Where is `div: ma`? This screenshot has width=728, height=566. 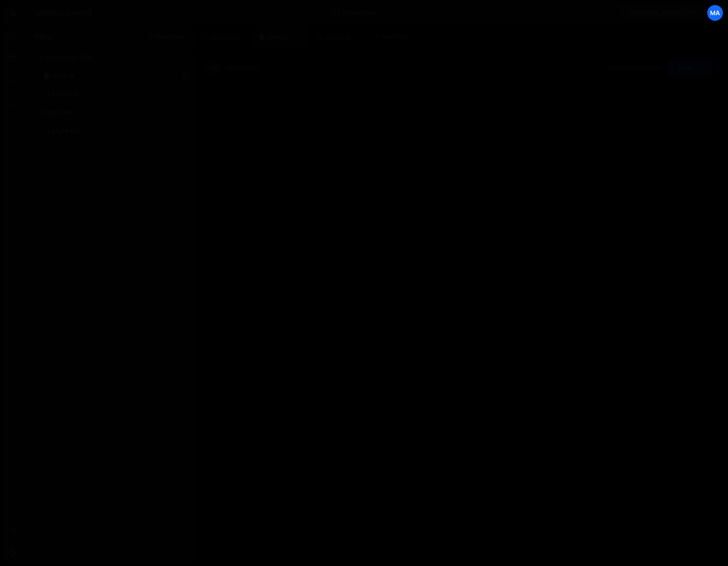
div: ma is located at coordinates (715, 13).